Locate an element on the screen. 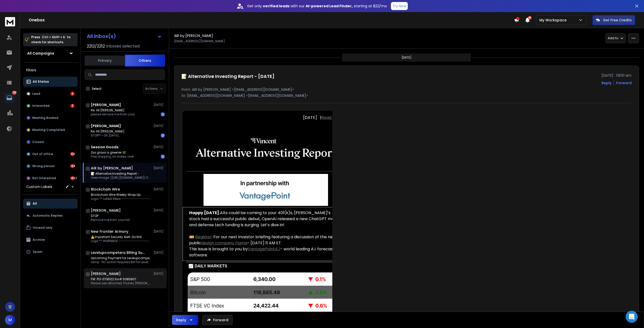  button: Primary is located at coordinates (105, 61).